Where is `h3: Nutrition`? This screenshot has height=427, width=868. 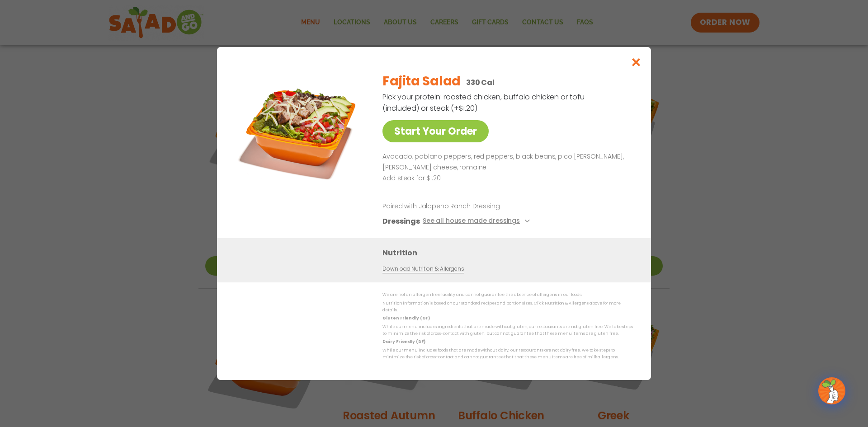
h3: Nutrition is located at coordinates (510, 252).